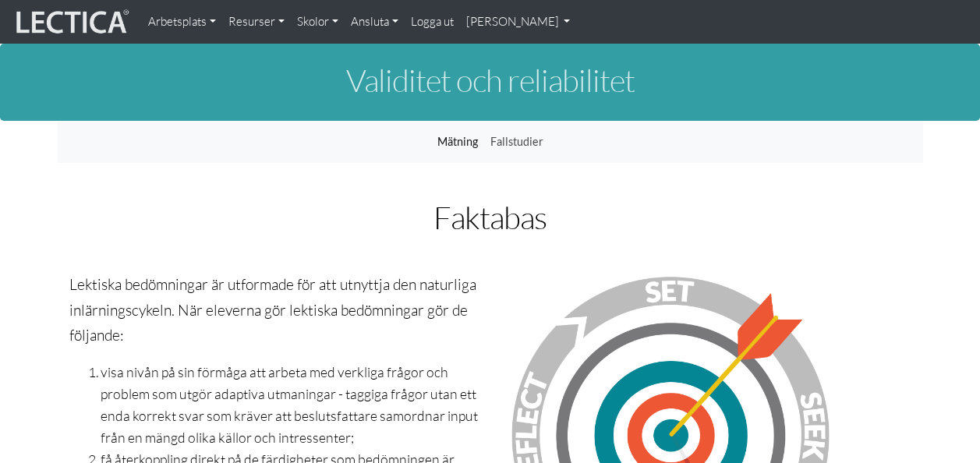 Image resolution: width=980 pixels, height=463 pixels. Describe the element at coordinates (317, 22) in the screenshot. I see `a: Skolor` at that location.